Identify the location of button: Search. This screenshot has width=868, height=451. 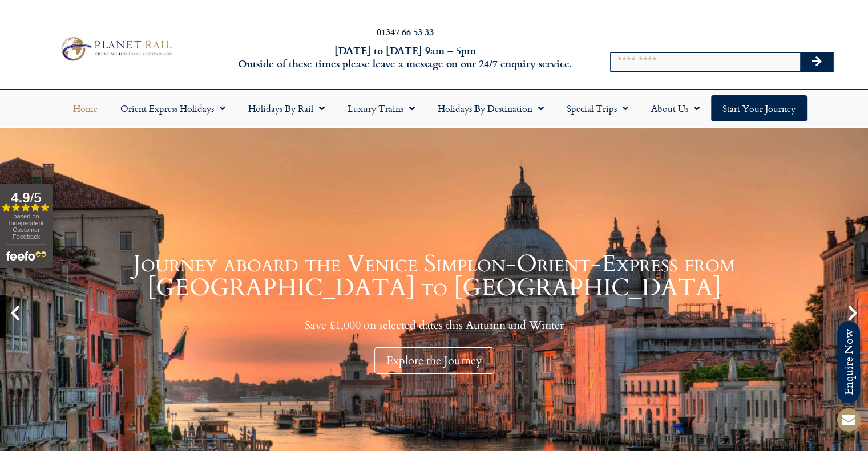
(816, 62).